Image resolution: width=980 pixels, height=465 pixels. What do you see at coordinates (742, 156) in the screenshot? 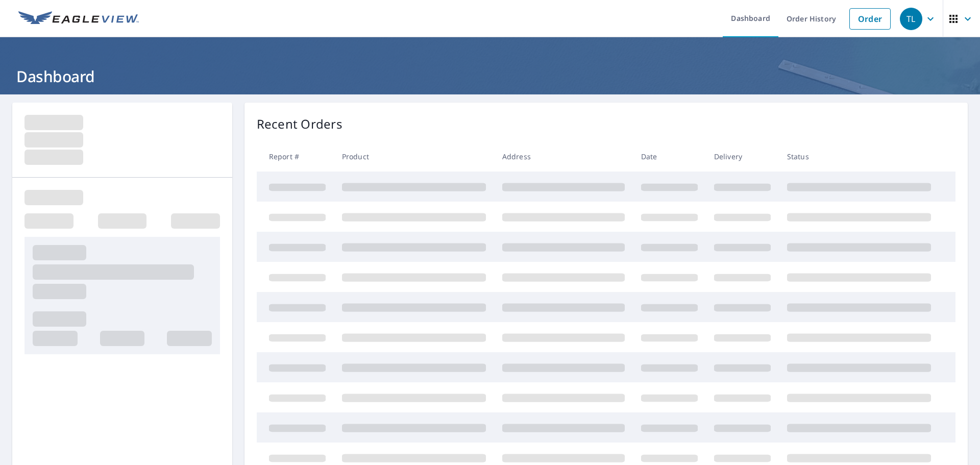
I see `th: Delivery` at bounding box center [742, 156].